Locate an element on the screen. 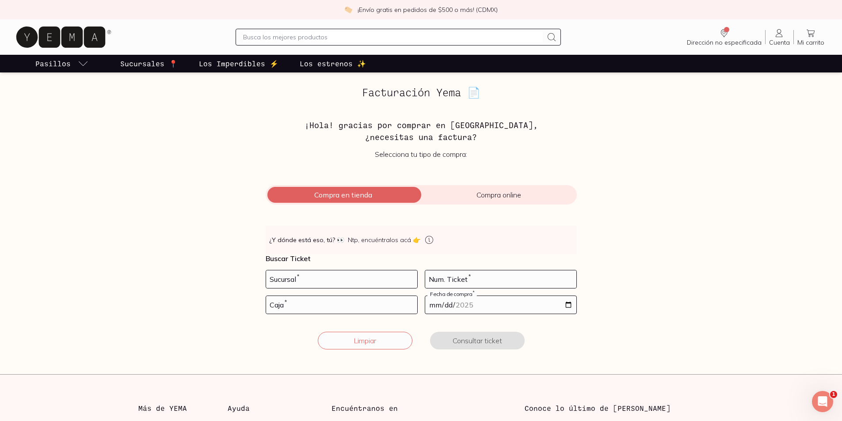 This screenshot has height=421, width=842. a: Dirección no especificada is located at coordinates (724, 37).